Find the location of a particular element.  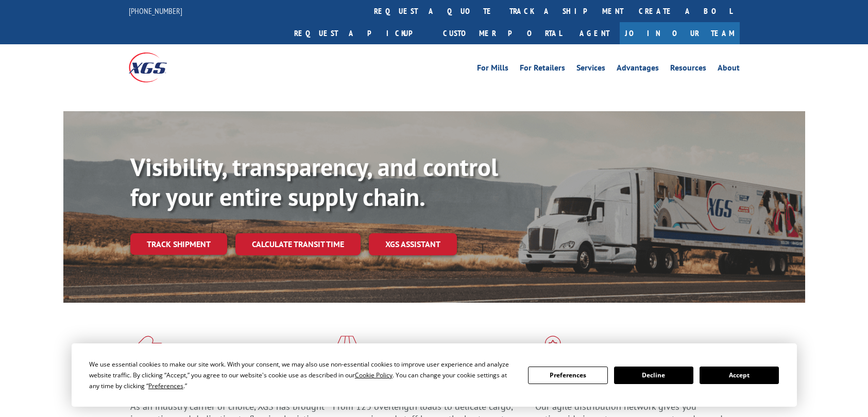

a: Advantages is located at coordinates (638, 70).